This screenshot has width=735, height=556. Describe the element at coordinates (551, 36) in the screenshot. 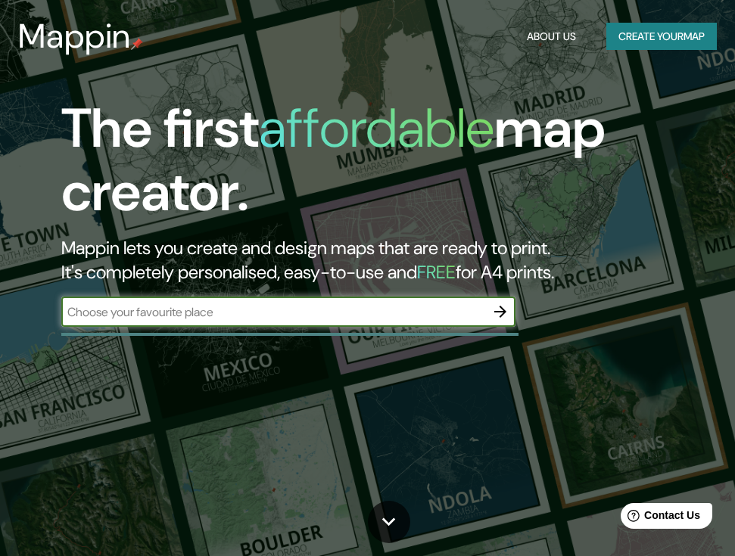

I see `button: About Us` at that location.